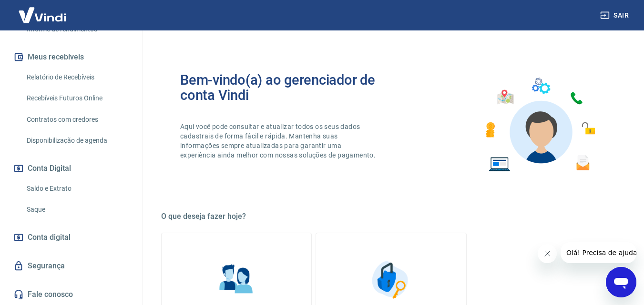 This screenshot has width=644, height=305. What do you see at coordinates (76, 189) in the screenshot?
I see `a: Saldo e Extrato` at bounding box center [76, 189].